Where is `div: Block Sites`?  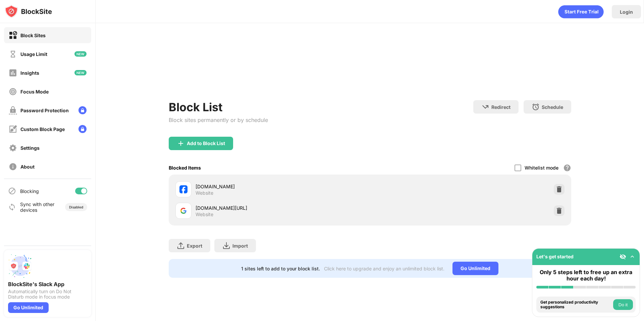
div: Block Sites is located at coordinates (33, 35).